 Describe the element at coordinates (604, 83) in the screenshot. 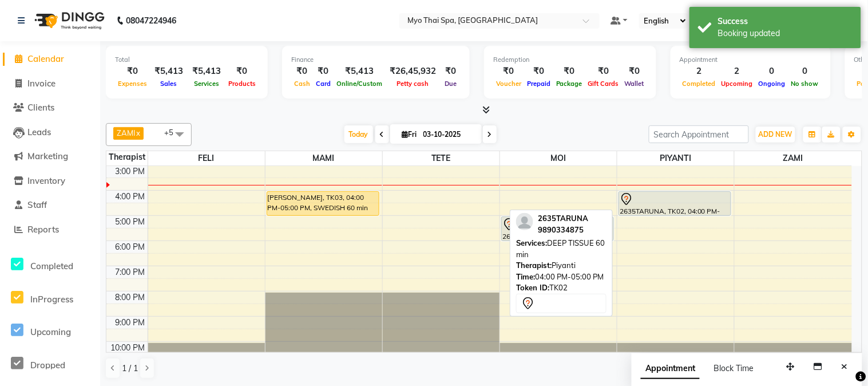

I see `span: Gift Cards` at that location.